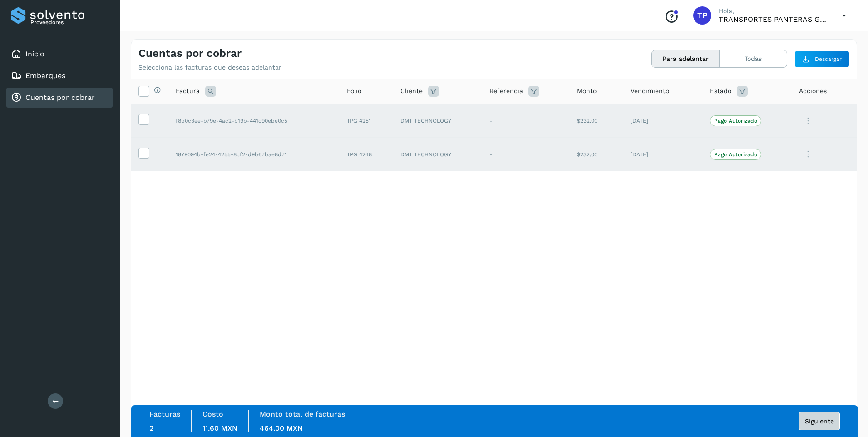 The image size is (868, 437). Describe the element at coordinates (366, 154) in the screenshot. I see `td: TPG 4248` at that location.